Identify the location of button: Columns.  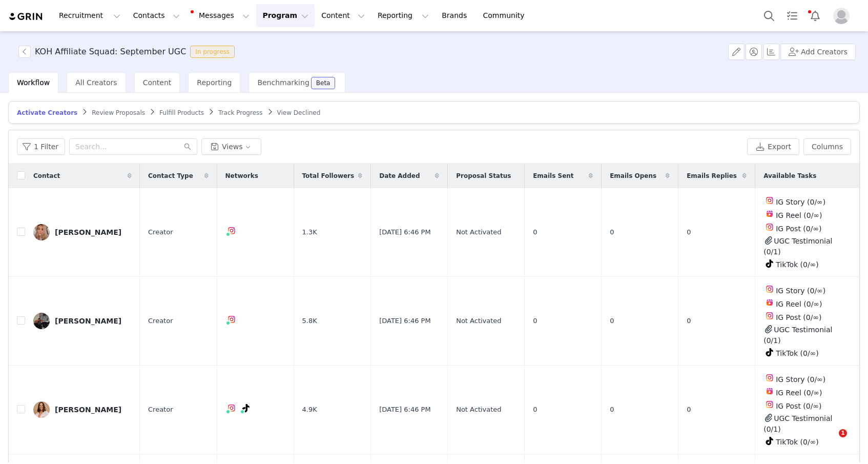
(827, 147).